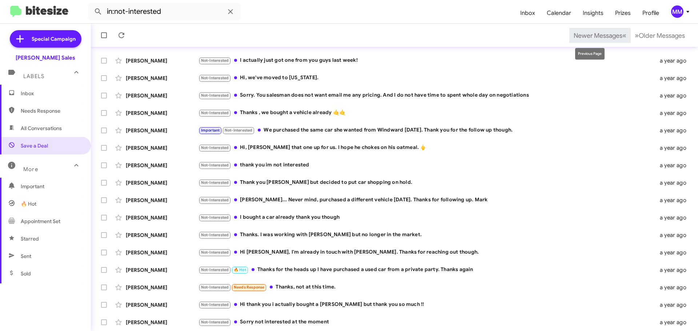 The width and height of the screenshot is (698, 331). Describe the element at coordinates (600, 35) in the screenshot. I see `button: Previous` at that location.